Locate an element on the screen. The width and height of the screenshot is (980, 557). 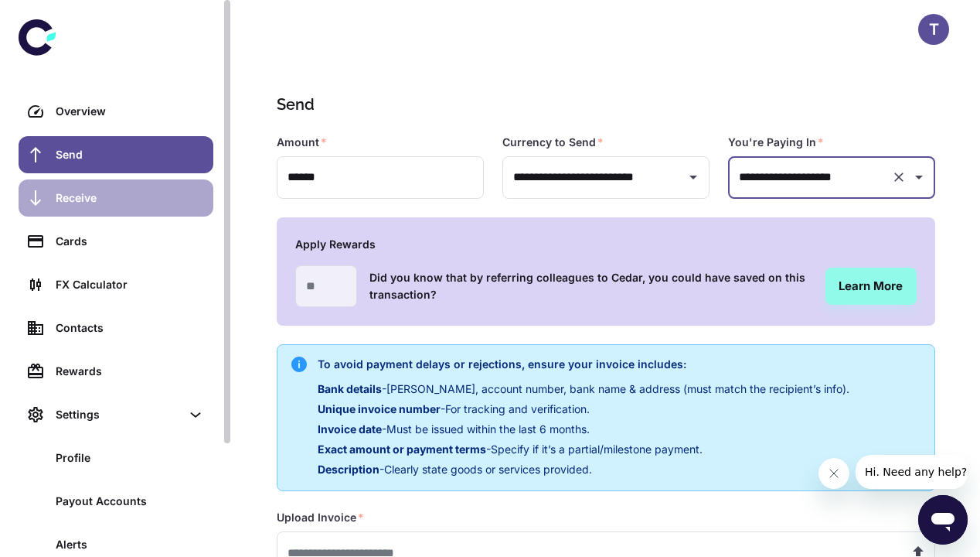
p: - Clearly state goods or services provided. is located at coordinates (583, 469).